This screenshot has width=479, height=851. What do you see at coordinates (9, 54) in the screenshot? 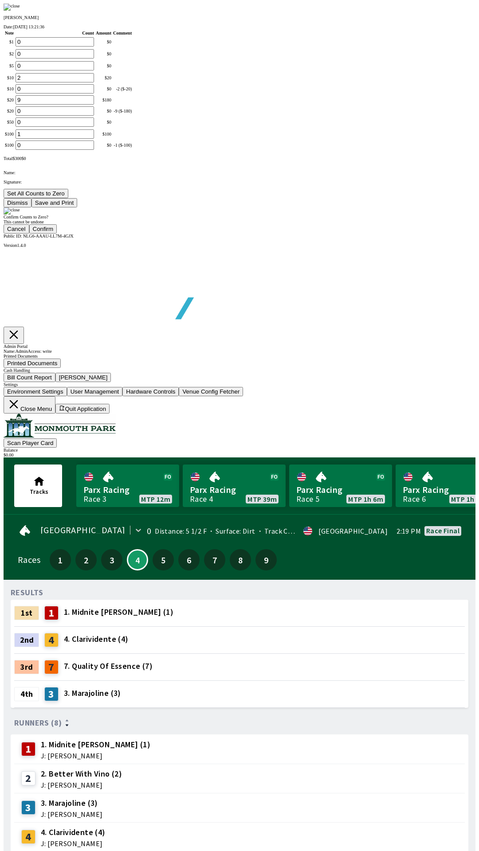
I see `td: $ 2` at bounding box center [9, 54].